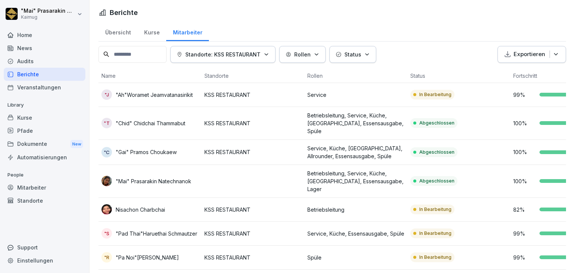 This screenshot has width=575, height=273. Describe the element at coordinates (45, 157) in the screenshot. I see `div: Automatisierungen` at that location.